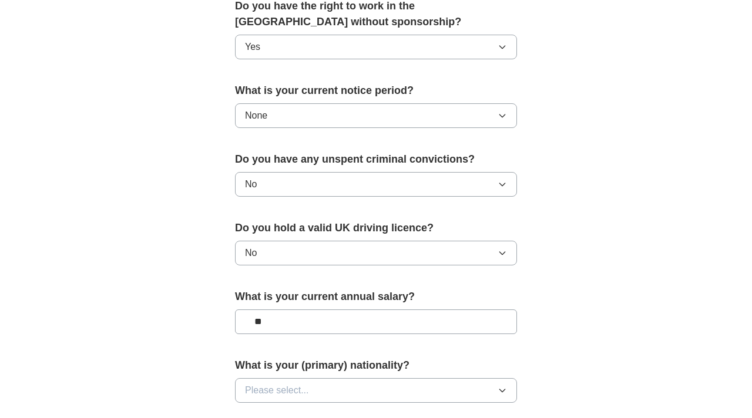  I want to click on button: Yes, so click(376, 47).